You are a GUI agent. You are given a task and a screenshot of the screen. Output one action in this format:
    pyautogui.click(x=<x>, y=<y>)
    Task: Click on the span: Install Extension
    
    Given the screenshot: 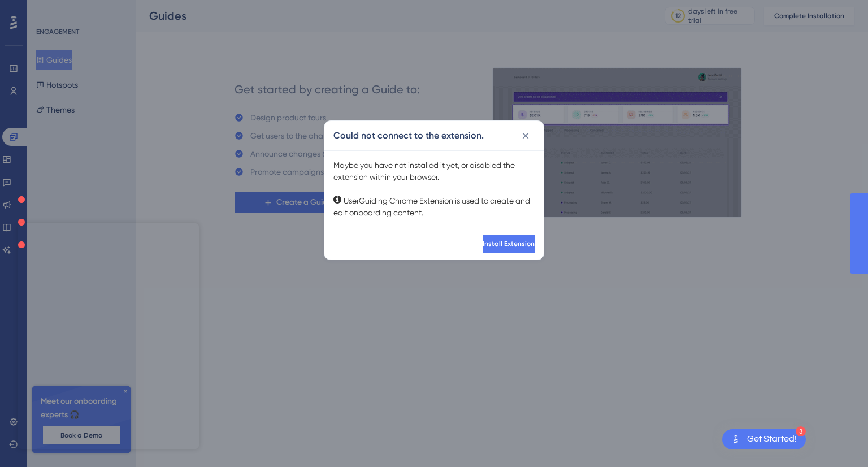 What is the action you would take?
    pyautogui.click(x=509, y=244)
    